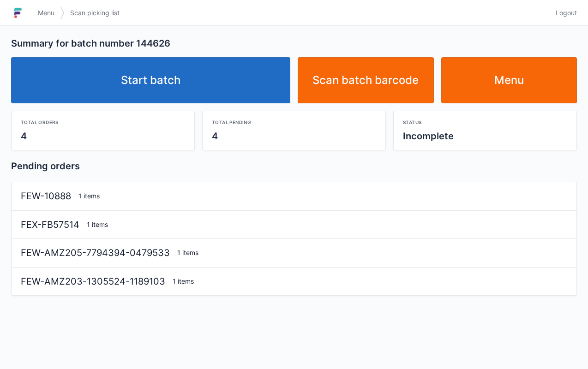 The width and height of the screenshot is (588, 369). Describe the element at coordinates (46, 13) in the screenshot. I see `span: Menu` at that location.